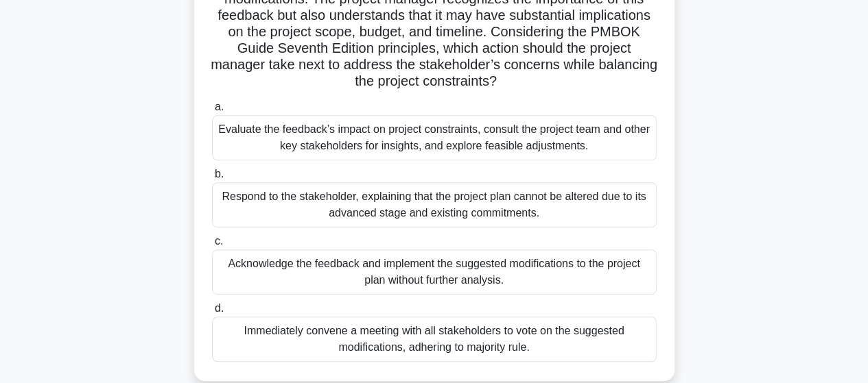 This screenshot has height=383, width=868. I want to click on span: a., so click(219, 106).